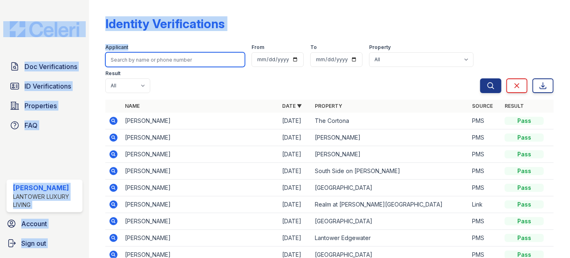 The width and height of the screenshot is (570, 258). Describe the element at coordinates (380, 47) in the screenshot. I see `label: Property` at that location.